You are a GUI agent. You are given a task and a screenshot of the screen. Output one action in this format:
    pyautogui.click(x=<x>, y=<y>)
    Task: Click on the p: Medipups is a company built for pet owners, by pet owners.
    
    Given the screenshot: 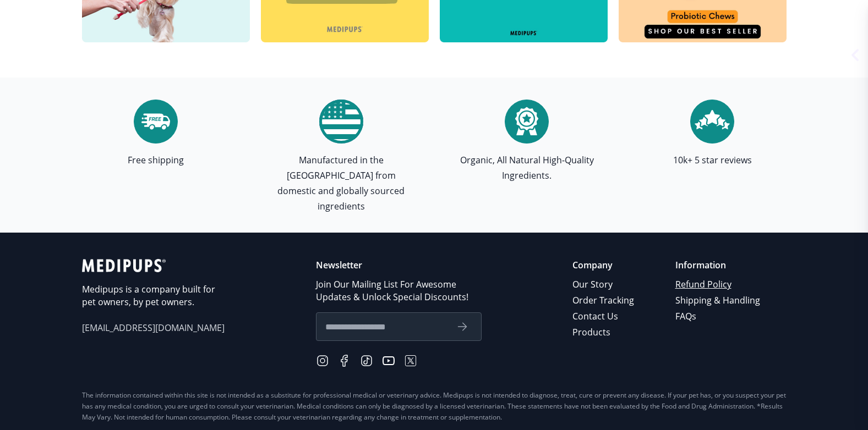 What is the action you would take?
    pyautogui.click(x=154, y=296)
    